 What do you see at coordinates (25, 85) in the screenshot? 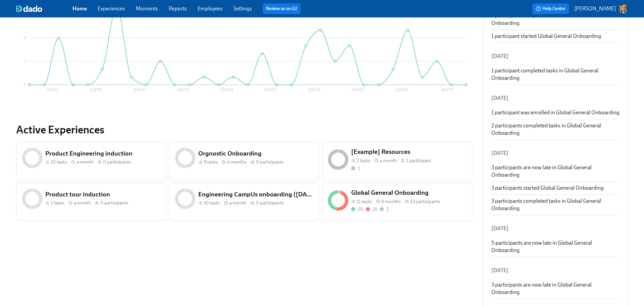
I see `tspan: 0` at bounding box center [25, 85].